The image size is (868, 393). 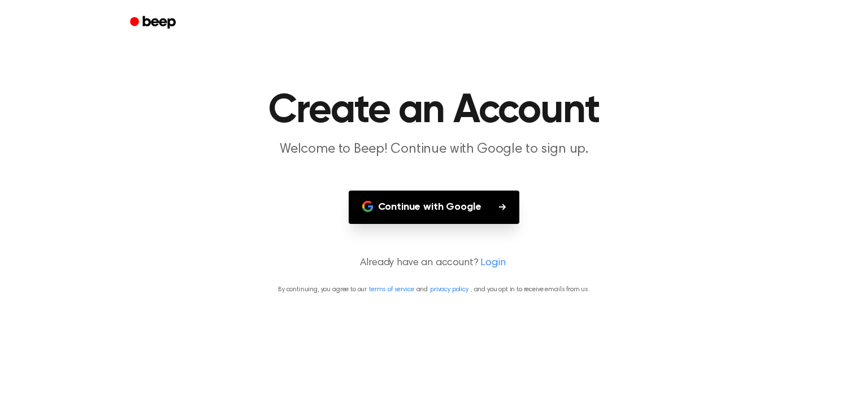 I want to click on h1: Create an Account, so click(x=434, y=111).